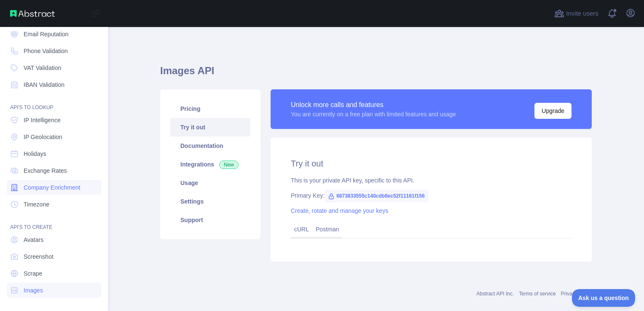 The image size is (644, 311). I want to click on a: Support, so click(210, 220).